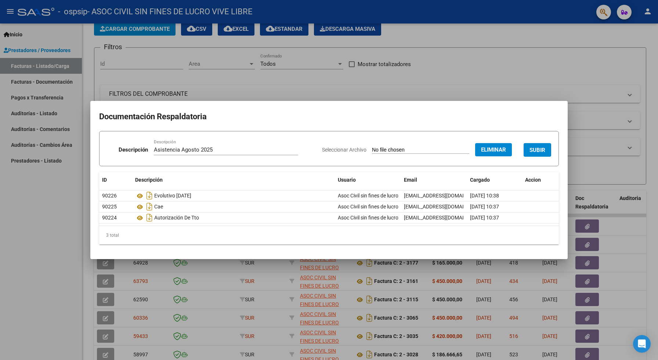 Image resolution: width=658 pixels, height=360 pixels. Describe the element at coordinates (234, 180) in the screenshot. I see `datatable-header-cell: Descripción` at that location.